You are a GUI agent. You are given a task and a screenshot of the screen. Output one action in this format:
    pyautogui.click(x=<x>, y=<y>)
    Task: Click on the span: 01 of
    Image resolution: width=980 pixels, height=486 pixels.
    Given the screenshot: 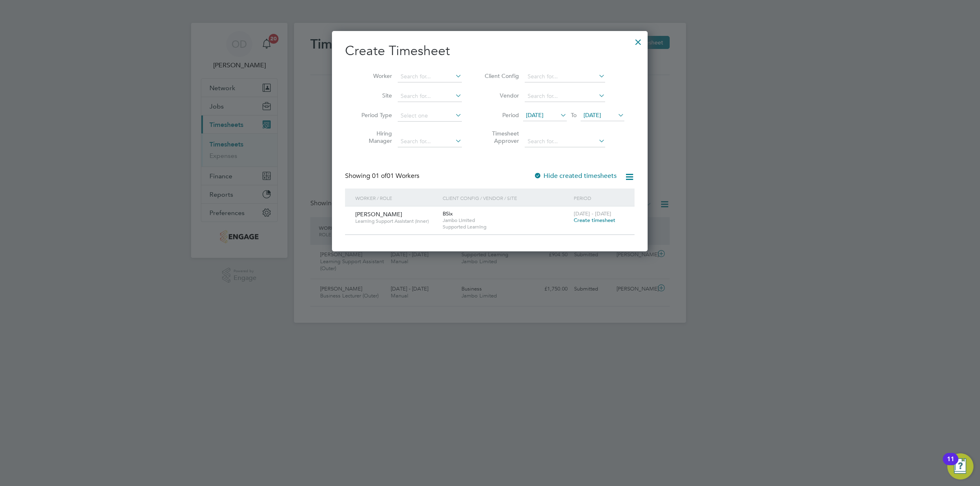 What is the action you would take?
    pyautogui.click(x=380, y=176)
    